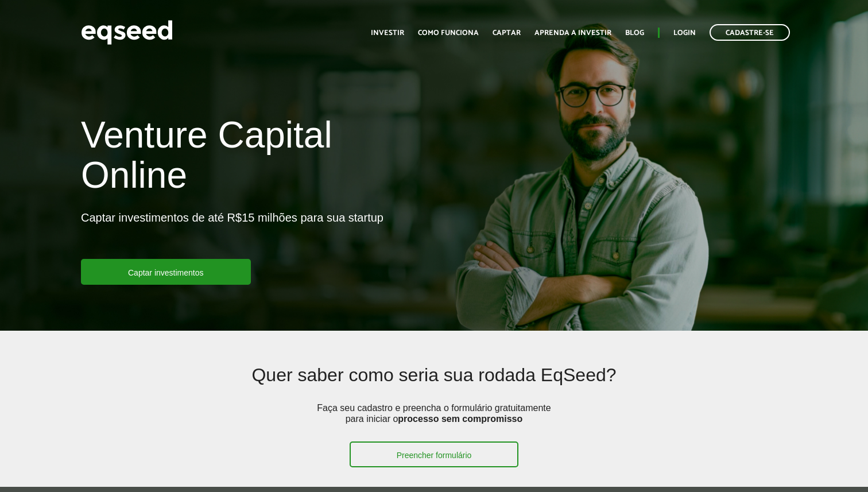 This screenshot has height=492, width=868. Describe the element at coordinates (573, 33) in the screenshot. I see `a: Aprenda a investir` at that location.